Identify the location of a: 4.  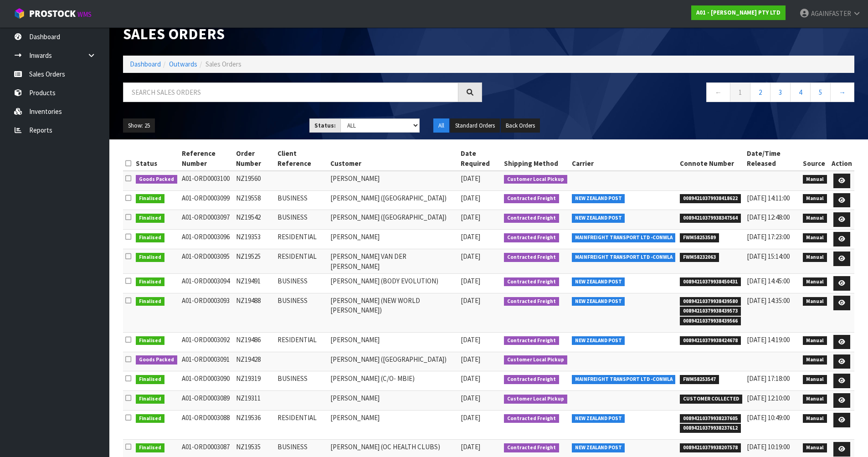
(800, 92).